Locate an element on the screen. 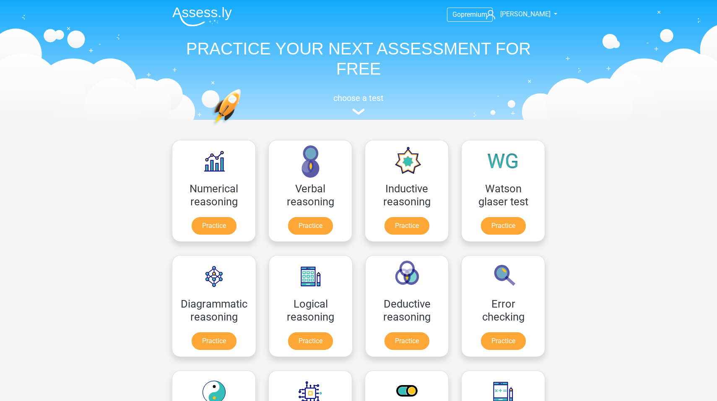  img: Assessly is located at coordinates (202, 16).